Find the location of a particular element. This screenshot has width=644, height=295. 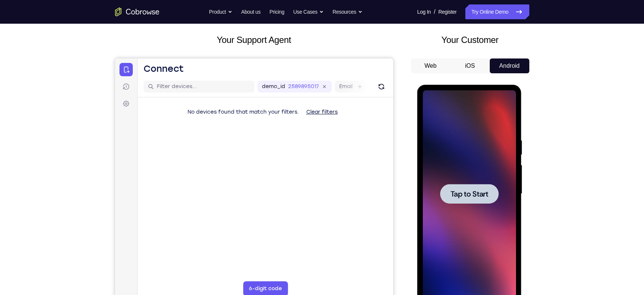

a: Try Online Demo is located at coordinates (497, 12).